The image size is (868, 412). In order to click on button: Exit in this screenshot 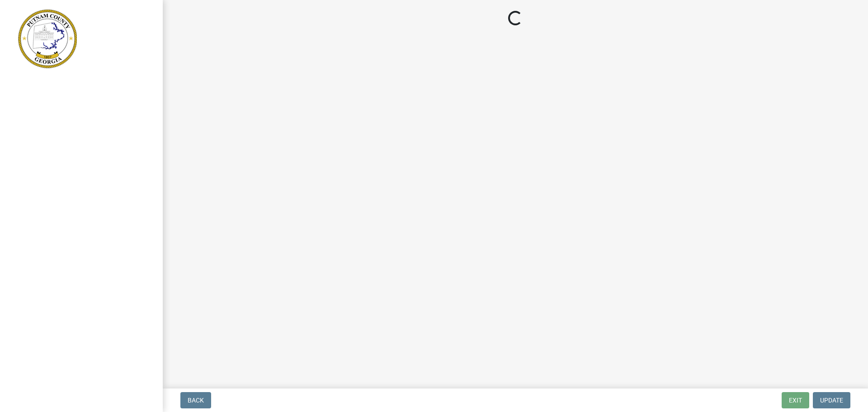, I will do `click(795, 400)`.